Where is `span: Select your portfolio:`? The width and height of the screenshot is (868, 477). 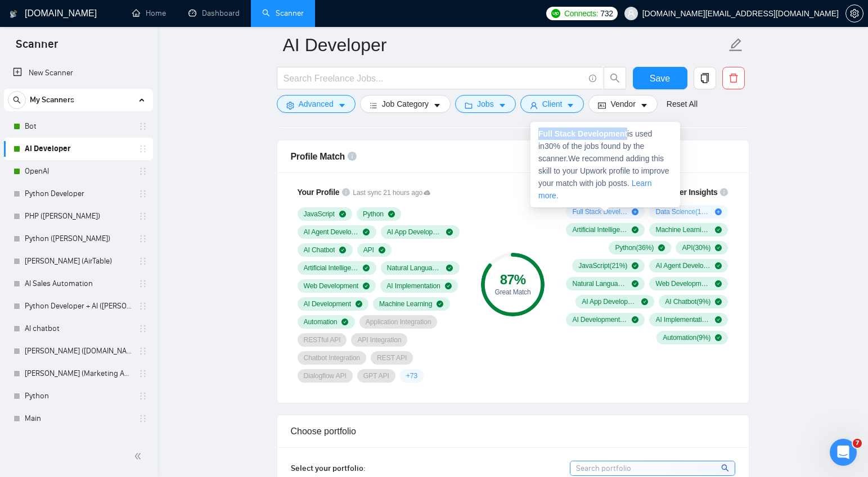 span: Select your portfolio: is located at coordinates (328, 468).